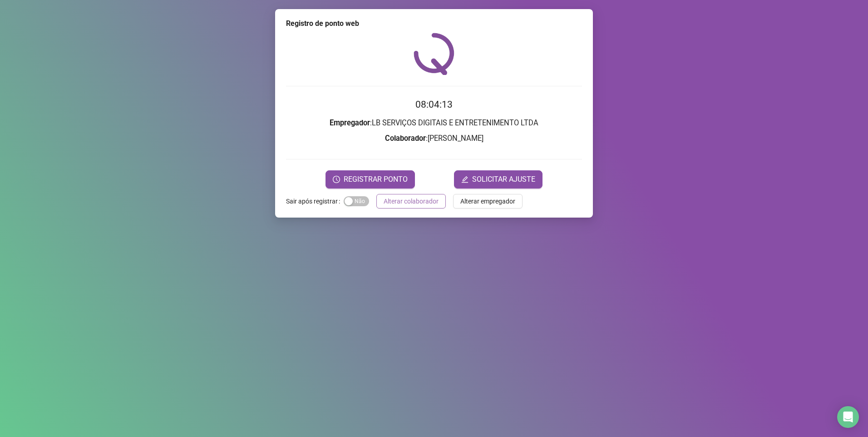 The height and width of the screenshot is (437, 868). What do you see at coordinates (498, 179) in the screenshot?
I see `button: editSOLICITAR AJUSTE` at bounding box center [498, 179].